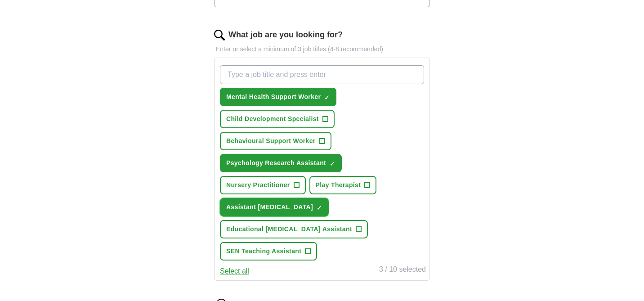 This screenshot has height=301, width=644. What do you see at coordinates (278, 96) in the screenshot?
I see `button: Mental Health Support Worker✓` at bounding box center [278, 96].